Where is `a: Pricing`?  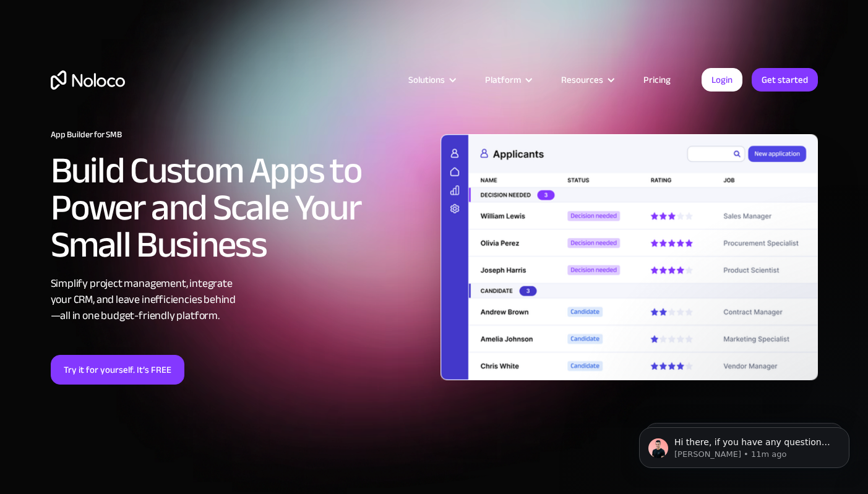
a: Pricing is located at coordinates (657, 80).